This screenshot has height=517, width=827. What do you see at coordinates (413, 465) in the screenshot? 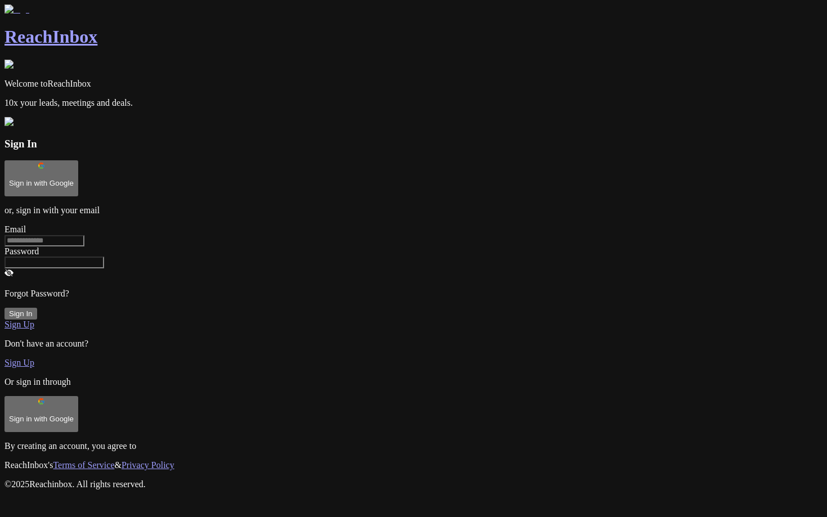
I see `p: ReachInbox's &` at bounding box center [413, 465].